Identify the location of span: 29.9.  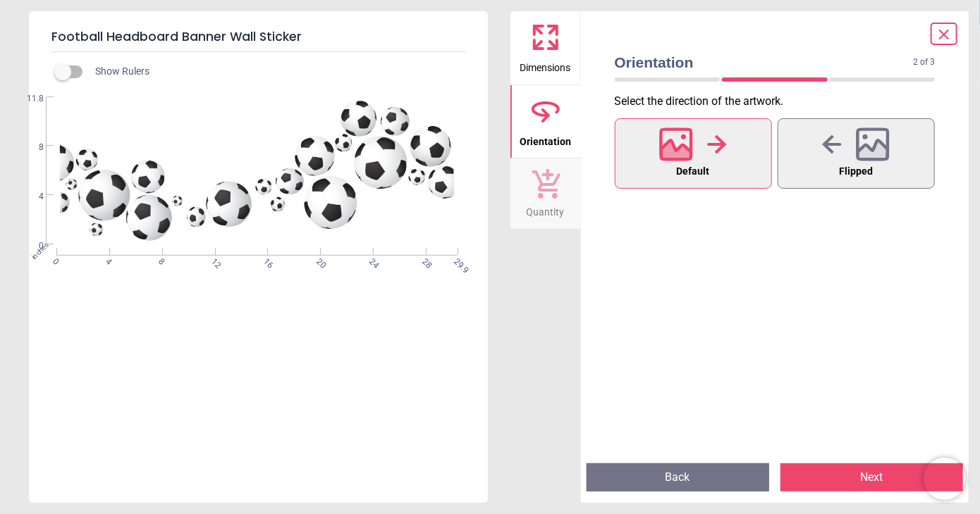
(455, 261).